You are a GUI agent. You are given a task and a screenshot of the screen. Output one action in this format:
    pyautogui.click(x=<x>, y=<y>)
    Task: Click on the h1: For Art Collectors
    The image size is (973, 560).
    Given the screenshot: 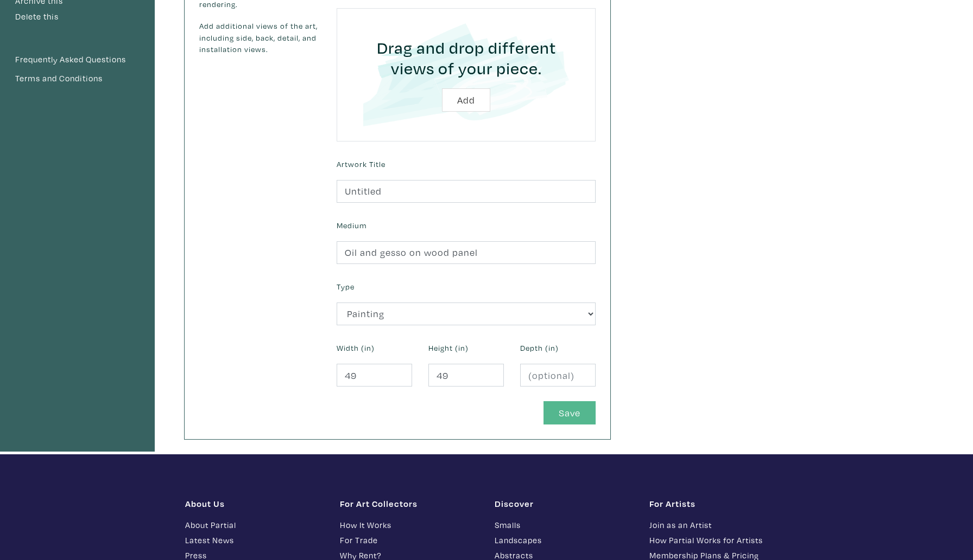 What is the action you would take?
    pyautogui.click(x=409, y=504)
    